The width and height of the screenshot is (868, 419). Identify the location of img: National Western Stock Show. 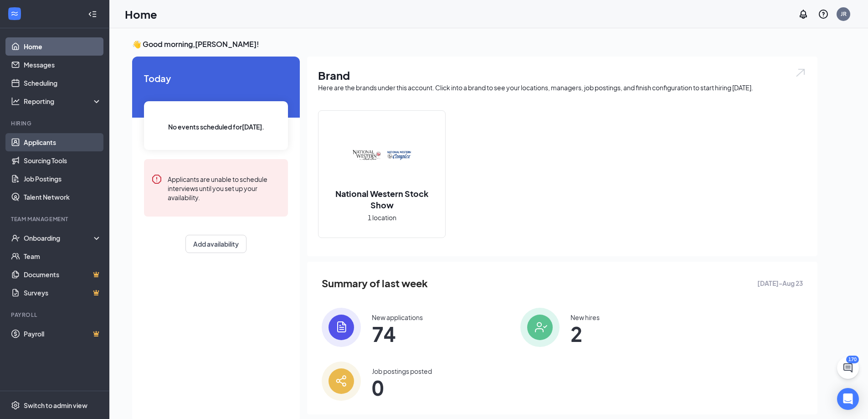
(382, 155).